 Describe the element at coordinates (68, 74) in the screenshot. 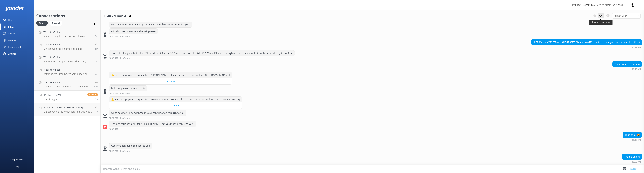

I see `p: Bot: Tandem jump prices vary based on location, activity, and fare type, and are charged per pers...` at that location.